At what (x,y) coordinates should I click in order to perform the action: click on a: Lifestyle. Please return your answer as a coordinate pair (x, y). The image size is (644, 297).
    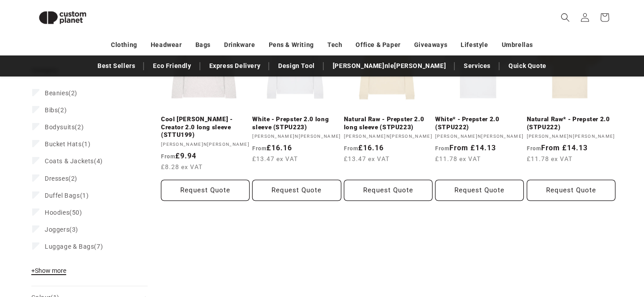
    Looking at the image, I should click on (474, 45).